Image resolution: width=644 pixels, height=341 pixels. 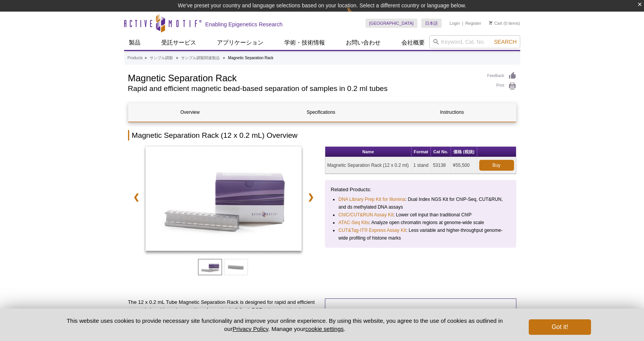 What do you see at coordinates (369, 165) in the screenshot?
I see `td: Magnetic Separation Rack (12 x 0.2 ml)` at bounding box center [369, 165].